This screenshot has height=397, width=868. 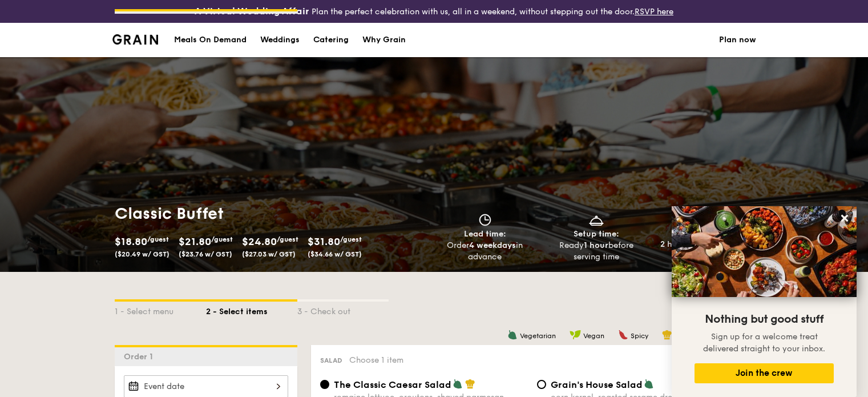 What do you see at coordinates (765, 319) in the screenshot?
I see `span: Nothing but good stuff` at bounding box center [765, 319].